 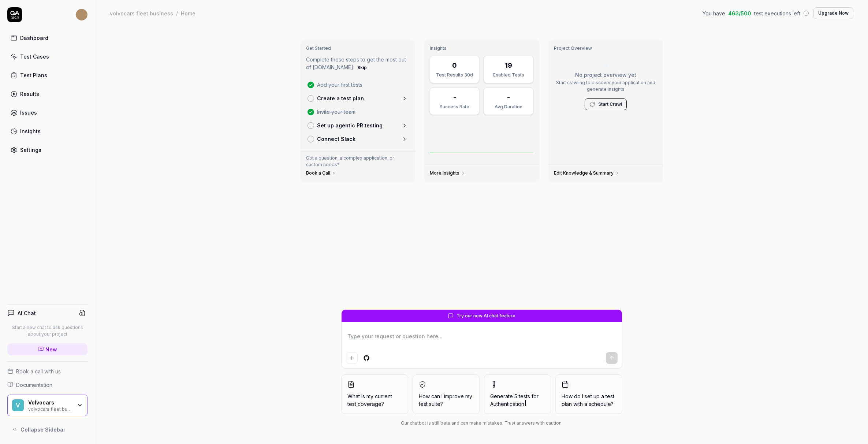 What do you see at coordinates (714, 13) in the screenshot?
I see `span: You have` at bounding box center [714, 13].